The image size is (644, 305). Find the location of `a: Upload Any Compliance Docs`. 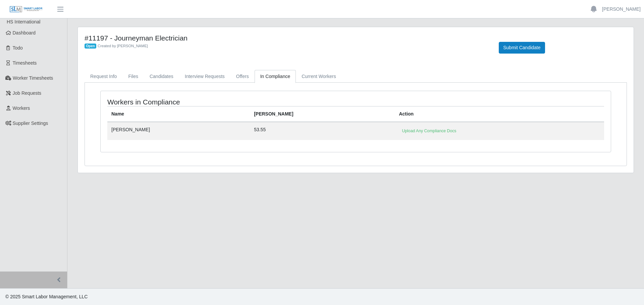

a: Upload Any Compliance Docs is located at coordinates (429, 131).